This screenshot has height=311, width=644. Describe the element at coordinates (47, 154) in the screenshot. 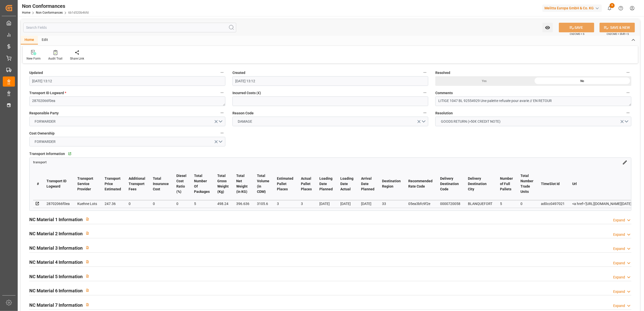

I see `span: Transport Information` at that location.